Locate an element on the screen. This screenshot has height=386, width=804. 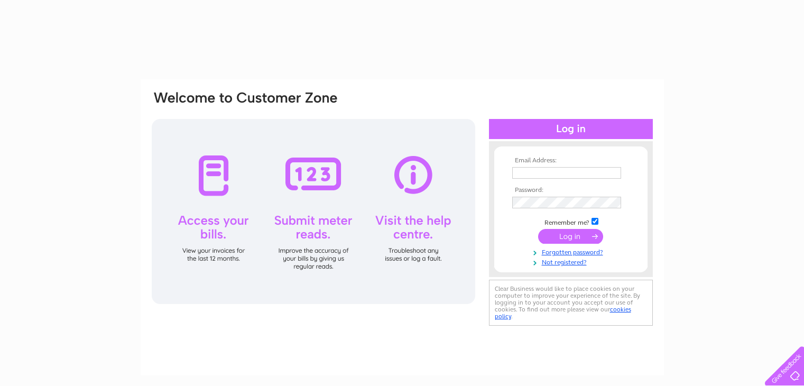
a: Forgotten password? is located at coordinates (572, 251).